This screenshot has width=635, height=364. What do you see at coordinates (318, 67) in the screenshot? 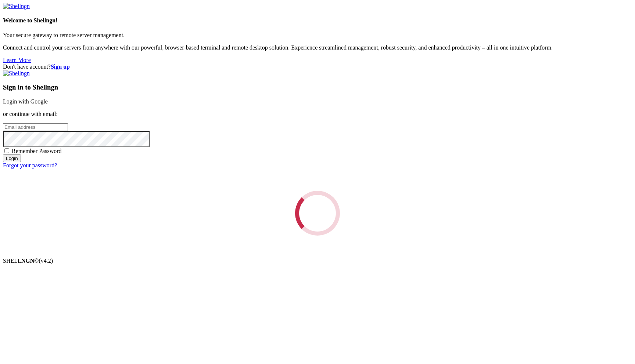
I see `div: Don't have account?` at bounding box center [318, 67].